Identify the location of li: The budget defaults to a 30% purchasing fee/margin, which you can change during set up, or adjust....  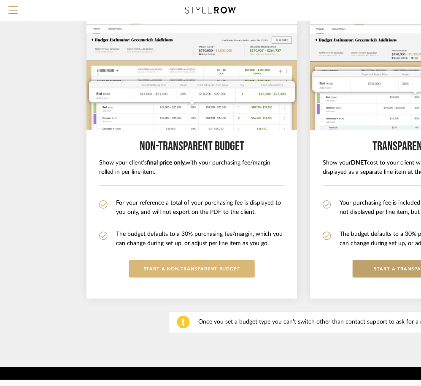
(192, 239).